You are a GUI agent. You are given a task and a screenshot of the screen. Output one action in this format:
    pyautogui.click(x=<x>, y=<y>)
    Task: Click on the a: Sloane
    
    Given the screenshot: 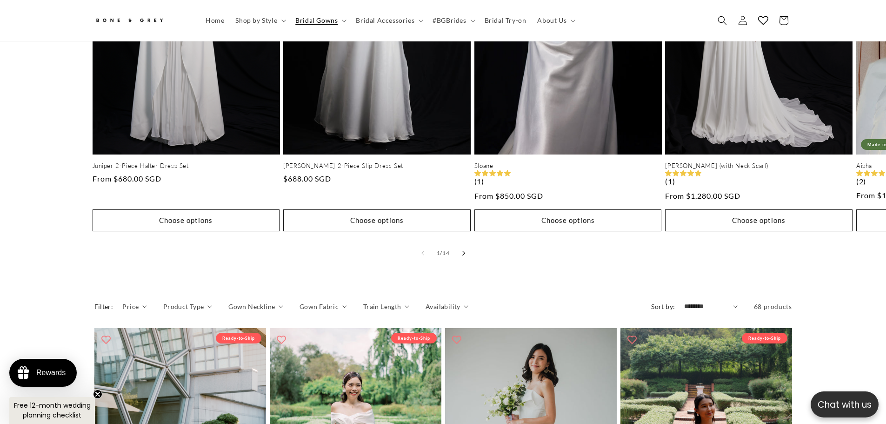 What is the action you would take?
    pyautogui.click(x=568, y=166)
    